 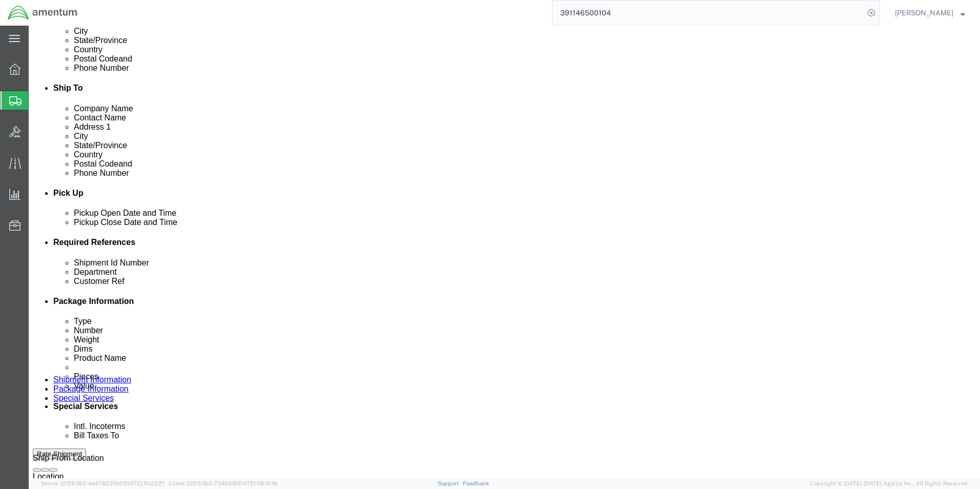 I want to click on a: Feedback, so click(x=476, y=484).